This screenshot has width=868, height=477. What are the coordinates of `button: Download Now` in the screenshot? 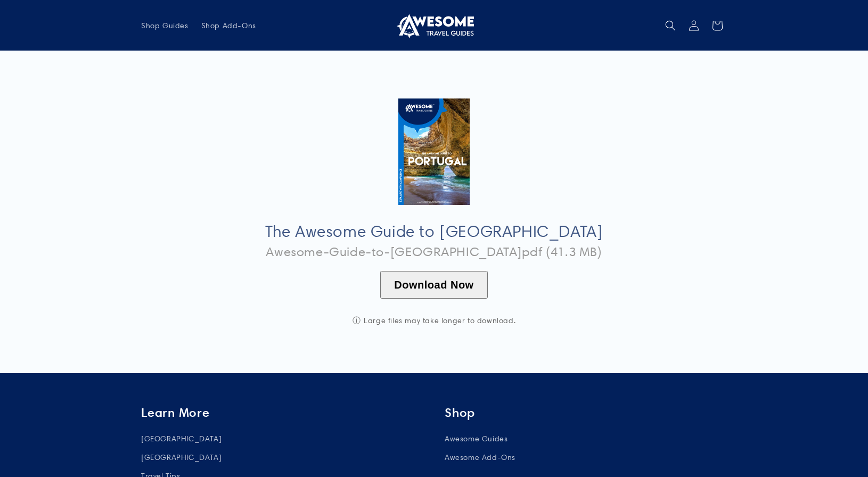 It's located at (434, 285).